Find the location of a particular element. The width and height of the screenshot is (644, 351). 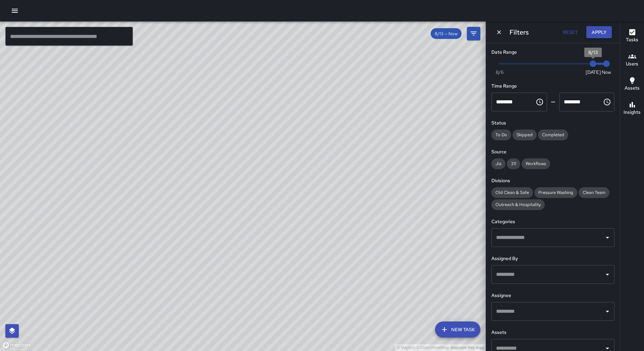

span: Skipped is located at coordinates (525, 134).